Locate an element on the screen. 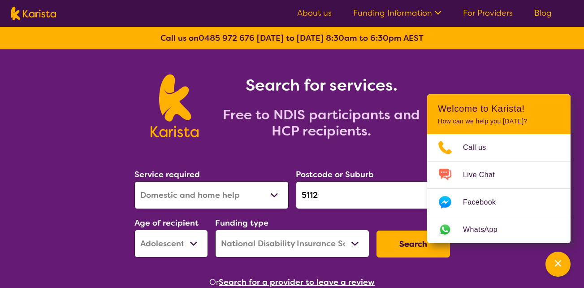  h1: Search for services. is located at coordinates (322, 85).